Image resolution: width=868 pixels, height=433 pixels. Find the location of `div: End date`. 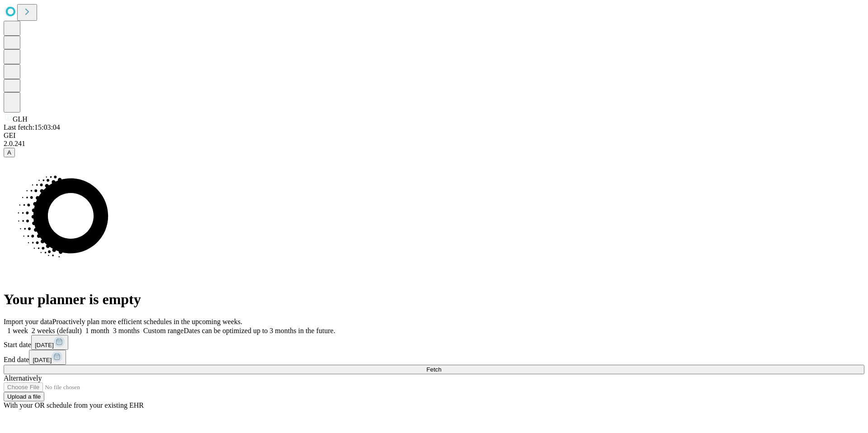

div: End date is located at coordinates (434, 357).